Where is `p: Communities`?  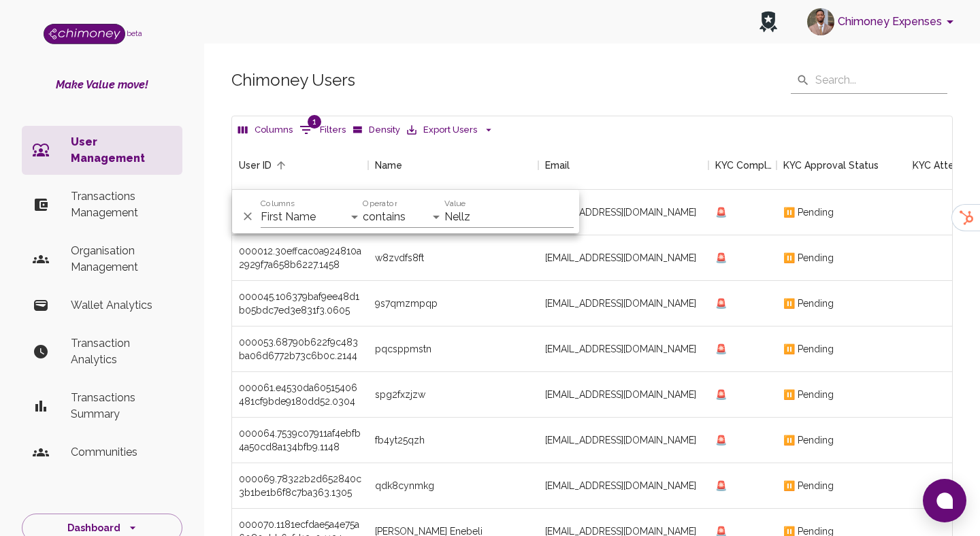 p: Communities is located at coordinates (121, 452).